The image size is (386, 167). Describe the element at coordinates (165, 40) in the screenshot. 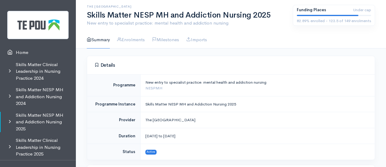

I see `a: Milestones` at that location.